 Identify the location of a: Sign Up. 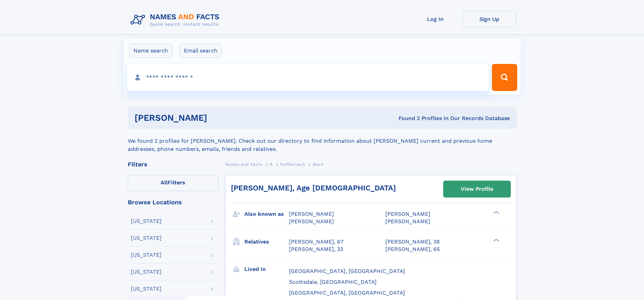
(490, 19).